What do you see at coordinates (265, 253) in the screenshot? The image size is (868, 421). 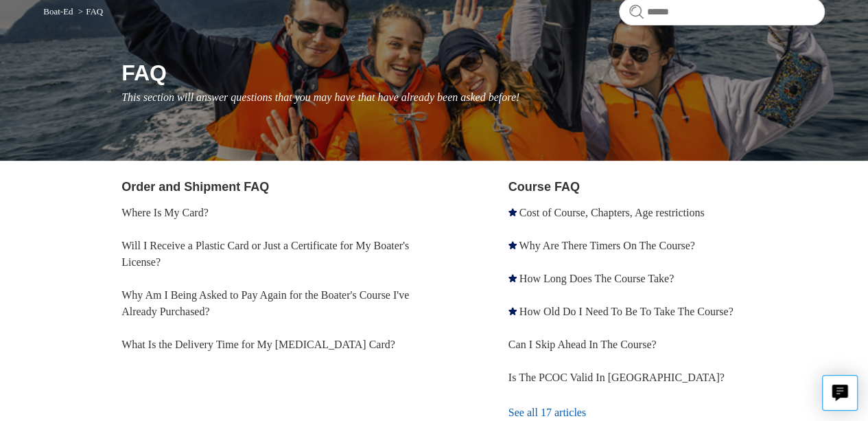 I see `a: Will I Receive a Plastic Card or Just a Certificate for My Boater's License?` at bounding box center [265, 253].